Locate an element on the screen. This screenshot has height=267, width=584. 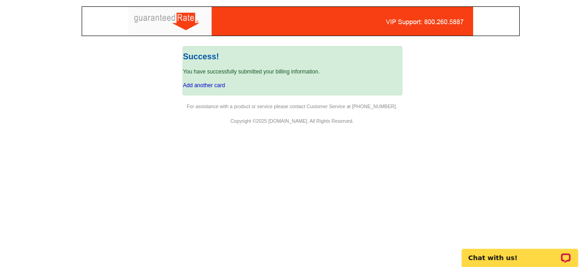
p: Chat with us! is located at coordinates (58, 20).